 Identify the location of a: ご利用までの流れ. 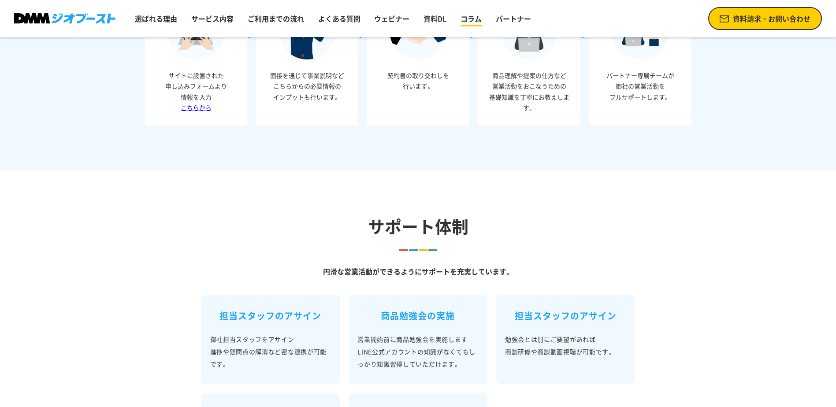
(276, 19).